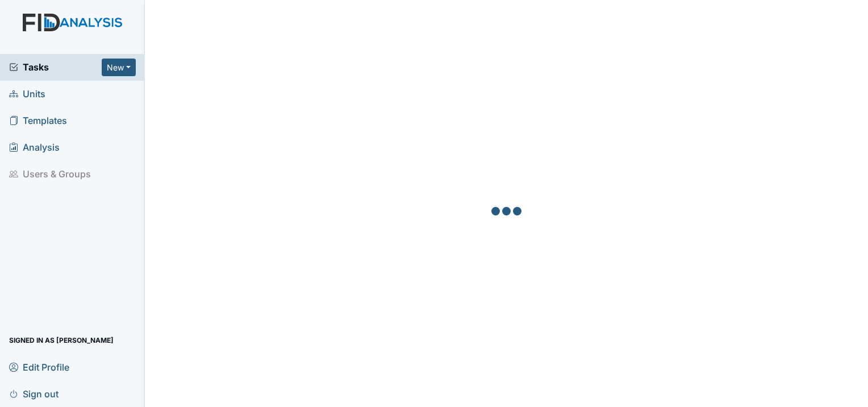 The height and width of the screenshot is (407, 868). Describe the element at coordinates (119, 67) in the screenshot. I see `button: New` at that location.